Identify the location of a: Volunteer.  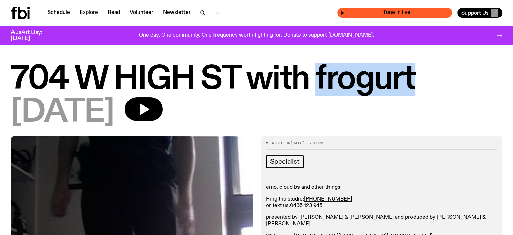
(141, 13).